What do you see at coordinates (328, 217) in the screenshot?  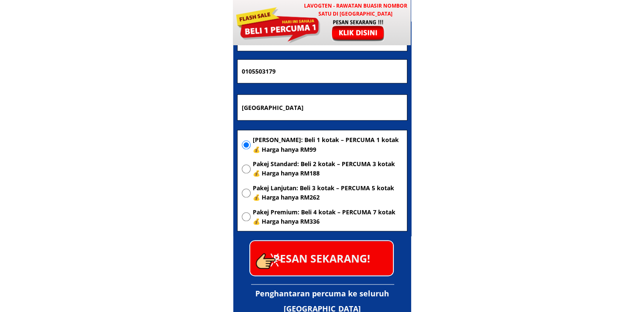 I see `span: Pakej Premium: Beli 4 kotak – PERCUMA 7 kotak 💰 Harga hanya RM336` at bounding box center [328, 217].